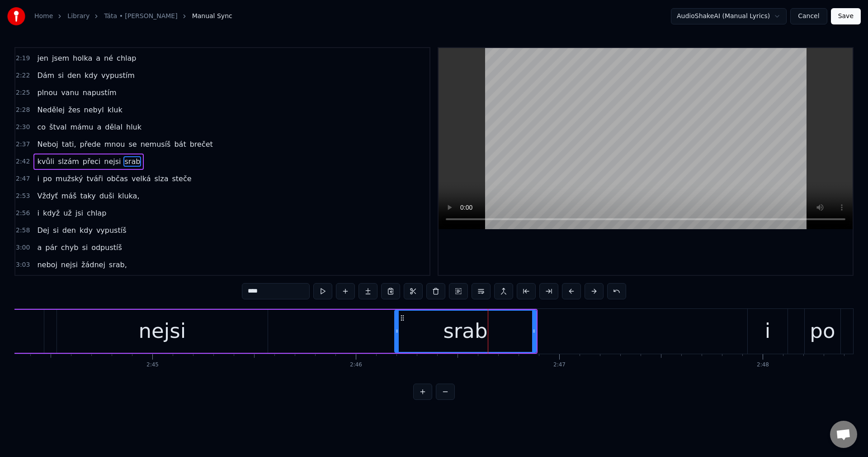 Image resolution: width=868 pixels, height=457 pixels. What do you see at coordinates (67, 212) in the screenshot?
I see `span: už` at bounding box center [67, 212].